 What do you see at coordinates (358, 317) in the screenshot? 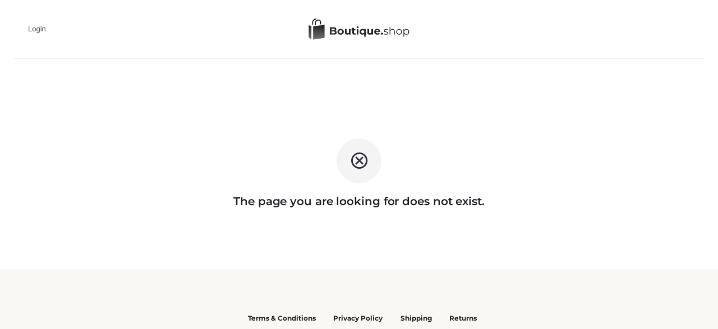
I see `a: Privacy Policy` at bounding box center [358, 317].